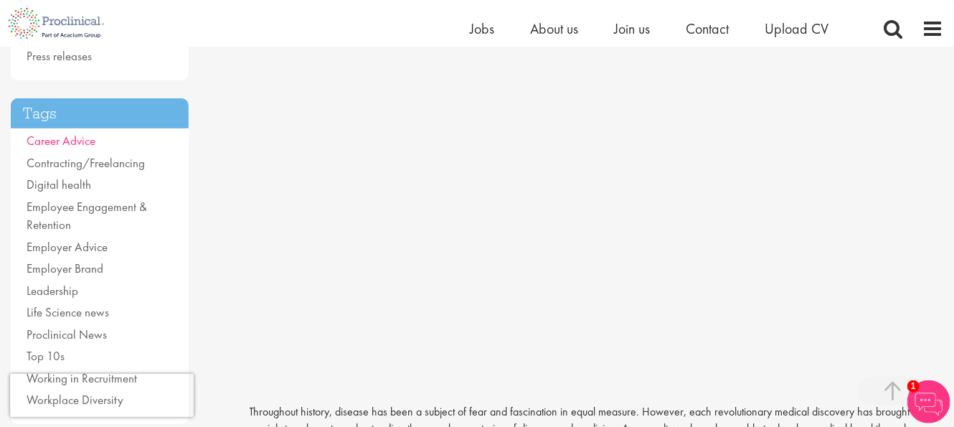 The height and width of the screenshot is (427, 954). I want to click on a: Contracting/Freelancing, so click(85, 163).